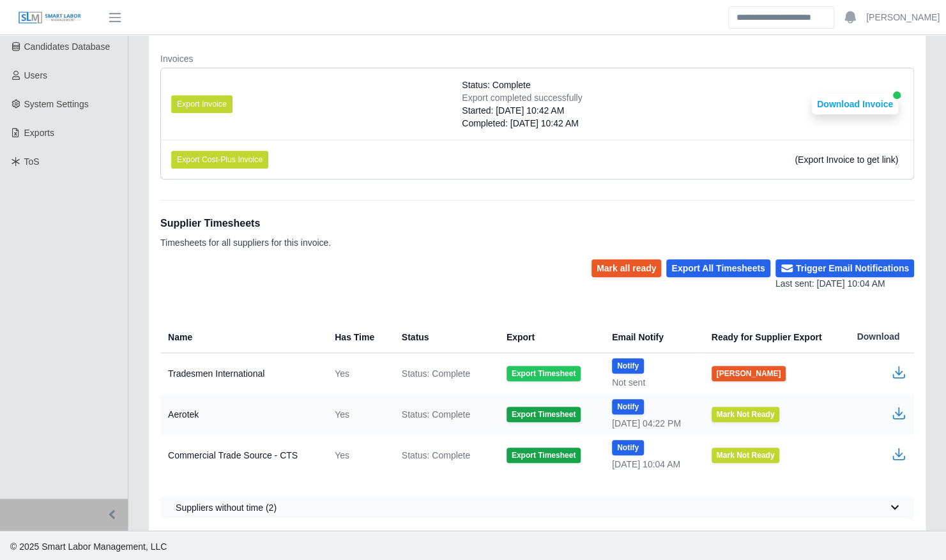 Image resolution: width=946 pixels, height=560 pixels. What do you see at coordinates (444, 337) in the screenshot?
I see `th: Status` at bounding box center [444, 337].